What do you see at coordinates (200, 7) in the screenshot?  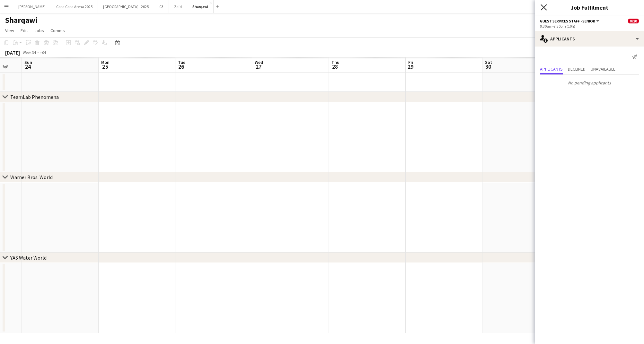 I see `button: Sharqawi` at bounding box center [200, 7].